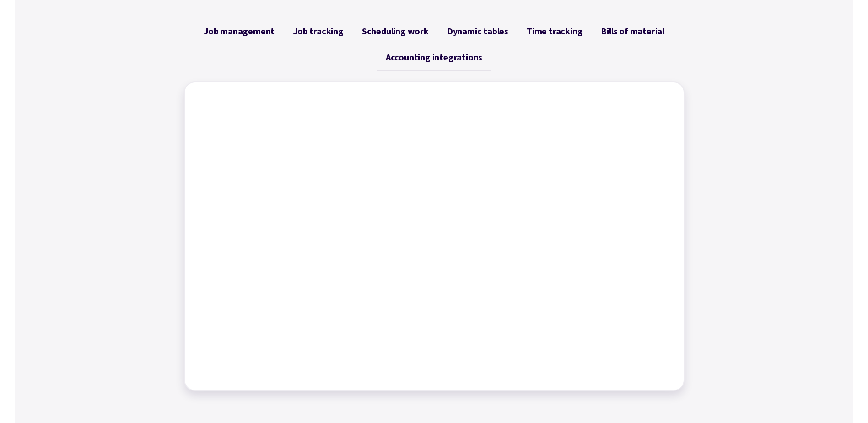 The height and width of the screenshot is (423, 868). I want to click on div: Chat Widget, so click(792, 374).